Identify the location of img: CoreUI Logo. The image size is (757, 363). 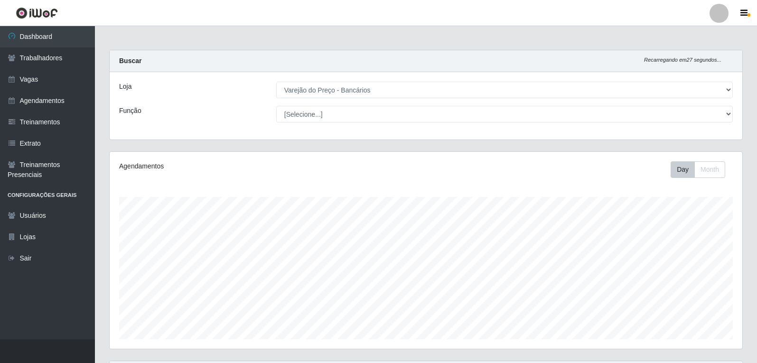
(37, 13).